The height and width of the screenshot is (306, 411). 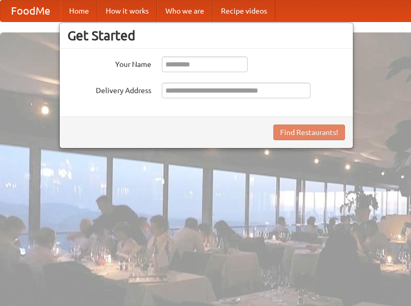 I want to click on a: Home, so click(x=79, y=11).